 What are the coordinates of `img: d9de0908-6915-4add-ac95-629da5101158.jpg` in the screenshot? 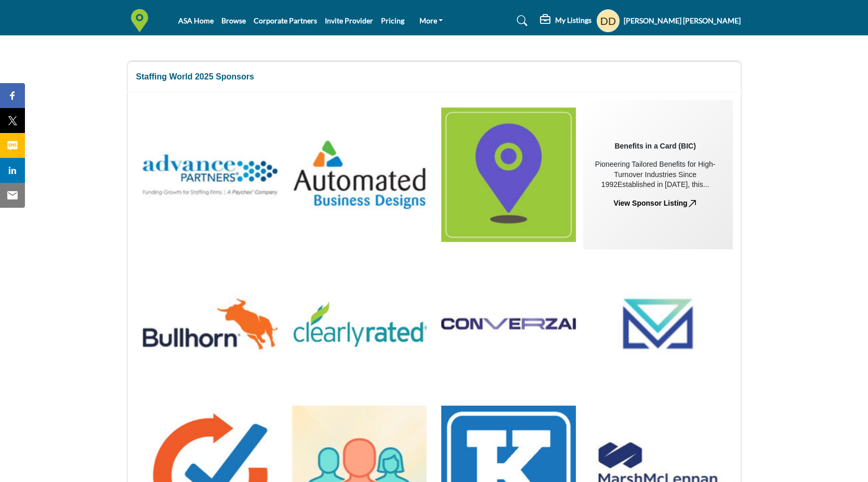 It's located at (508, 175).